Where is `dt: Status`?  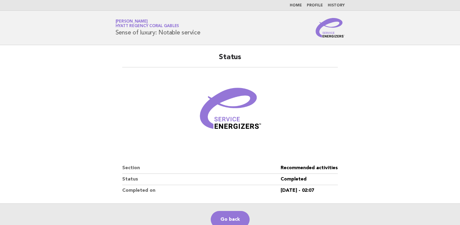
dt: Status is located at coordinates (201, 179).